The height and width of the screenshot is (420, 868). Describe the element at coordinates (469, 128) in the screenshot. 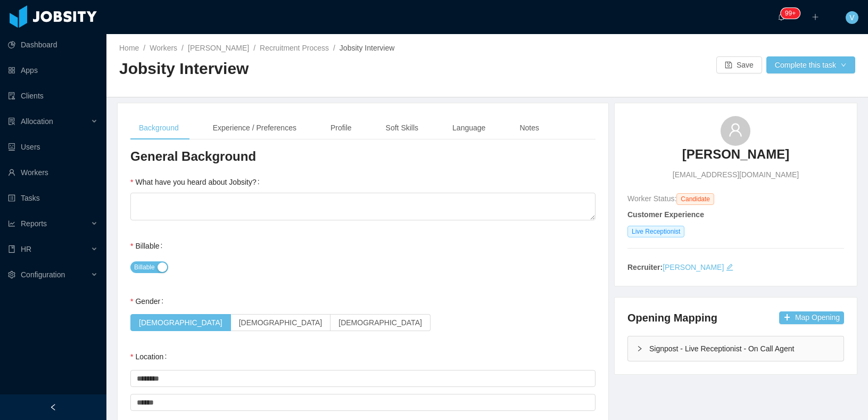

I see `div: Language` at that location.